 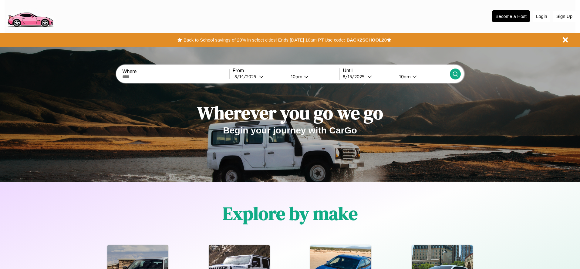 What do you see at coordinates (259, 76) in the screenshot?
I see `button: 8/14/2025` at bounding box center [259, 76].